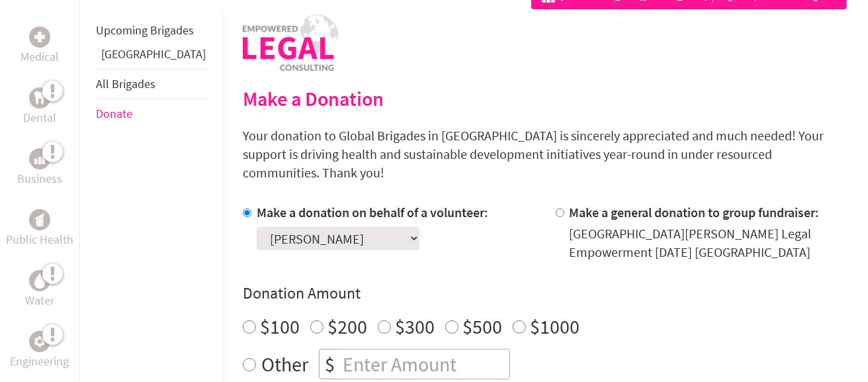  What do you see at coordinates (40, 300) in the screenshot?
I see `p: Water` at bounding box center [40, 300].